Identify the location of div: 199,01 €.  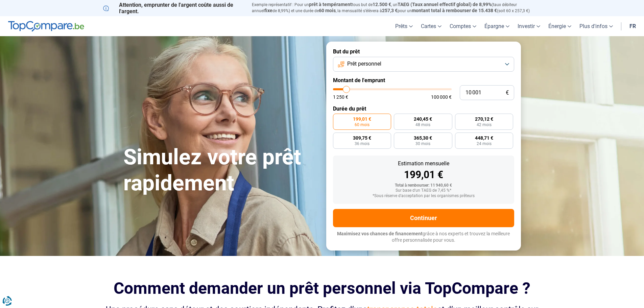
(424, 175).